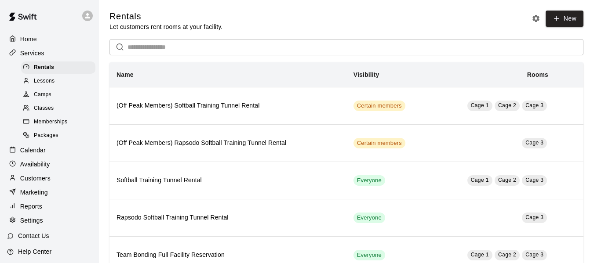 The width and height of the screenshot is (594, 263). I want to click on p: Contact Us, so click(33, 236).